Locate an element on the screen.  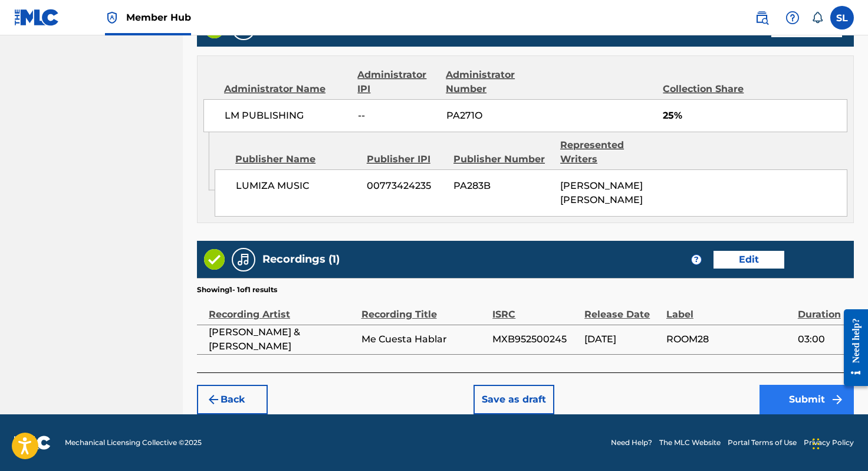
div: Open Resource Center is located at coordinates (20, 47).